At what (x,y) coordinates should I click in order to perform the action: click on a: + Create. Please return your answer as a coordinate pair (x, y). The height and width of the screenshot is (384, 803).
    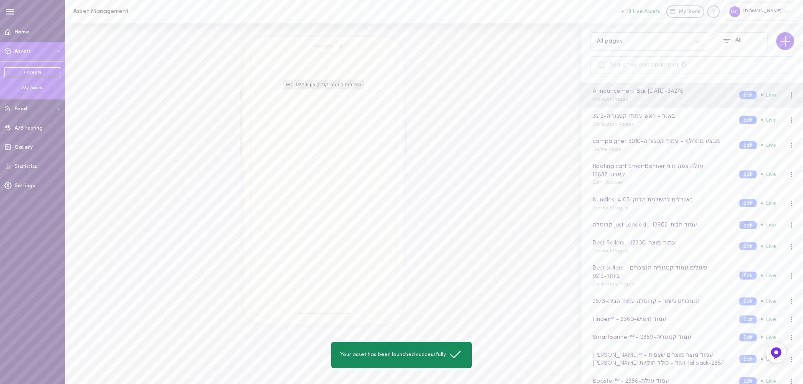
    Looking at the image, I should click on (33, 72).